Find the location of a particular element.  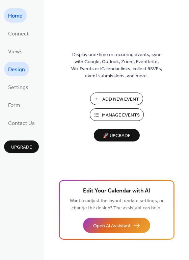

button: Manage Events is located at coordinates (117, 114).